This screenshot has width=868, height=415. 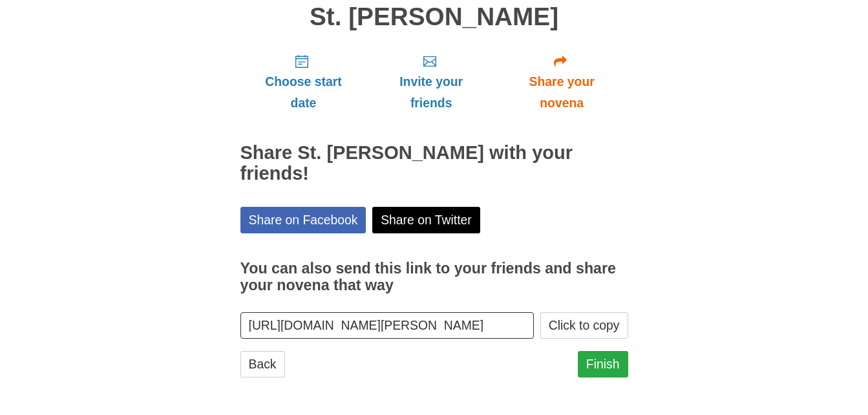 What do you see at coordinates (584, 326) in the screenshot?
I see `button: Click to copy` at bounding box center [584, 326].